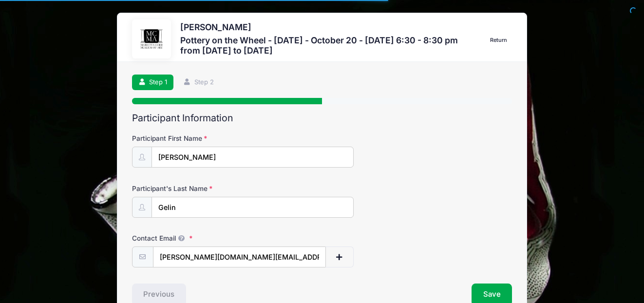 The height and width of the screenshot is (303, 644). Describe the element at coordinates (322, 118) in the screenshot. I see `h2: Participant Information` at that location.